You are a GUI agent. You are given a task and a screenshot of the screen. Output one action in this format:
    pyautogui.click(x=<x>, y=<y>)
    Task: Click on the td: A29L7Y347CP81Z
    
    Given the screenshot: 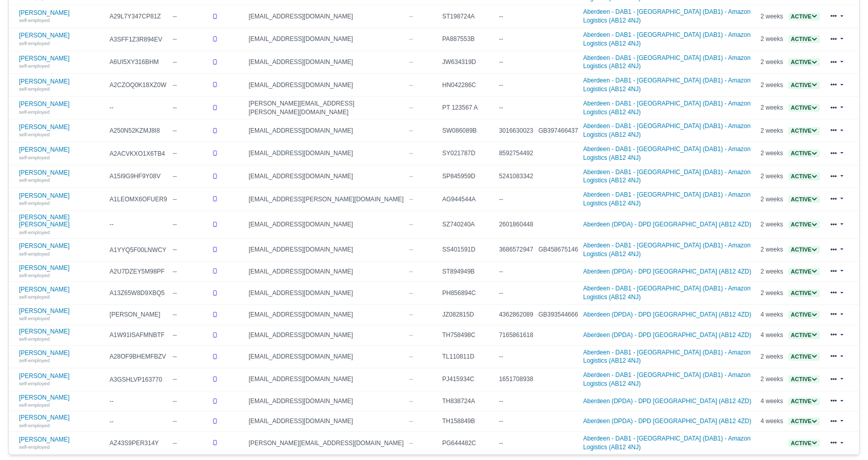 What is the action you would take?
    pyautogui.click(x=138, y=16)
    